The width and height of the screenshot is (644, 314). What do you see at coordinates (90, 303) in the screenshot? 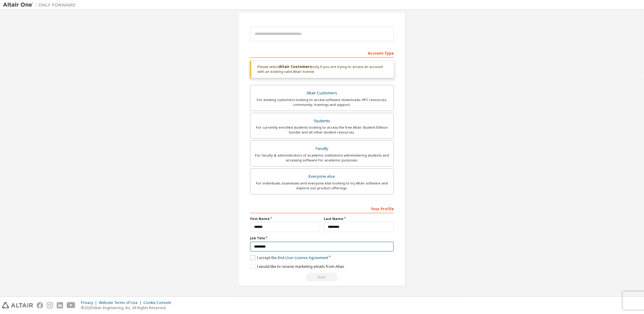
I see `div: Privacy` at bounding box center [90, 303].